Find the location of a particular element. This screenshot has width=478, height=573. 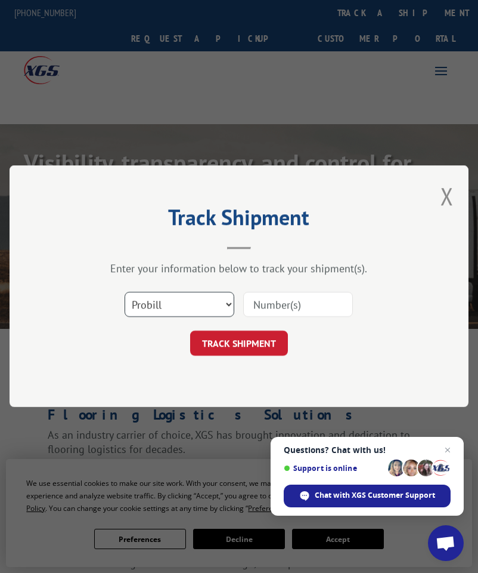

div: Open chat is located at coordinates (446, 543).